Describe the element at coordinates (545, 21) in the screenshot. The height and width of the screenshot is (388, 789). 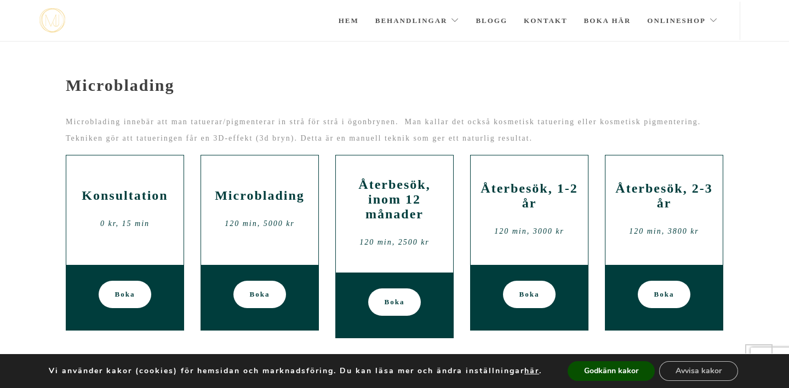
I see `a: Kontakt` at that location.